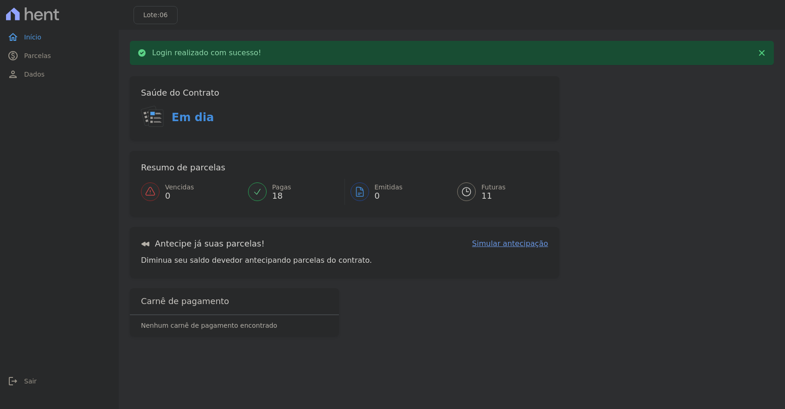  Describe the element at coordinates (34, 74) in the screenshot. I see `span: Dados` at that location.